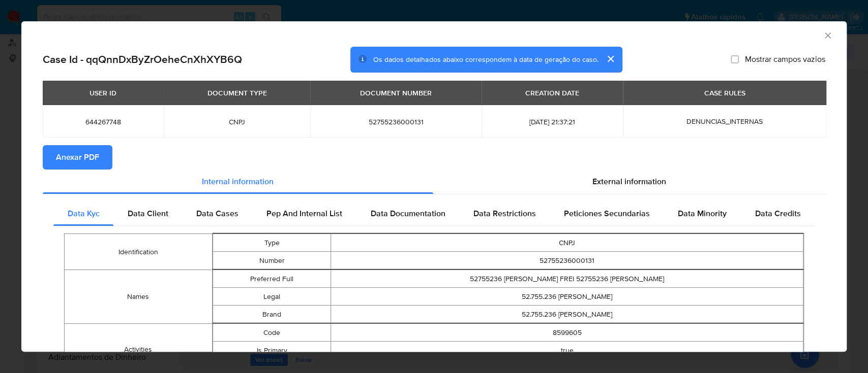 The height and width of the screenshot is (373, 868). I want to click on span: Data Credits, so click(777, 213).